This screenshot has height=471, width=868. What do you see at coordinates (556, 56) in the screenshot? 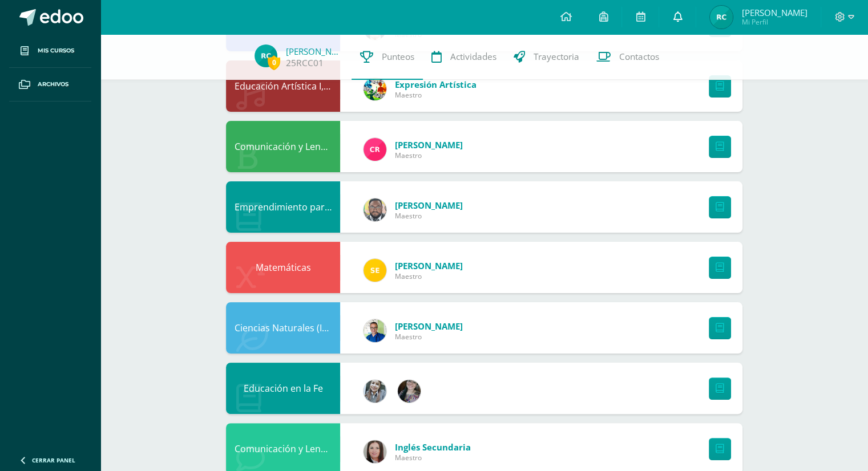
I see `span: Trayectoria` at bounding box center [556, 56].